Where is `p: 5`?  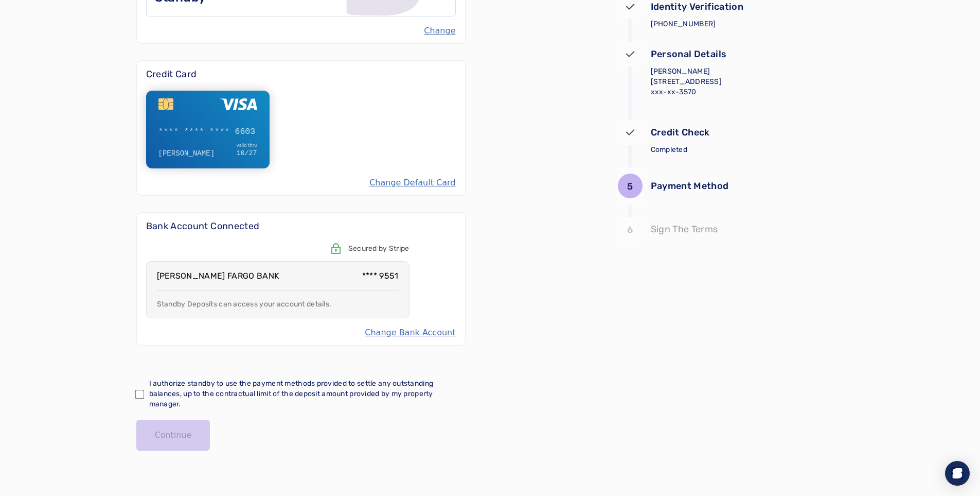 p: 5 is located at coordinates (630, 187).